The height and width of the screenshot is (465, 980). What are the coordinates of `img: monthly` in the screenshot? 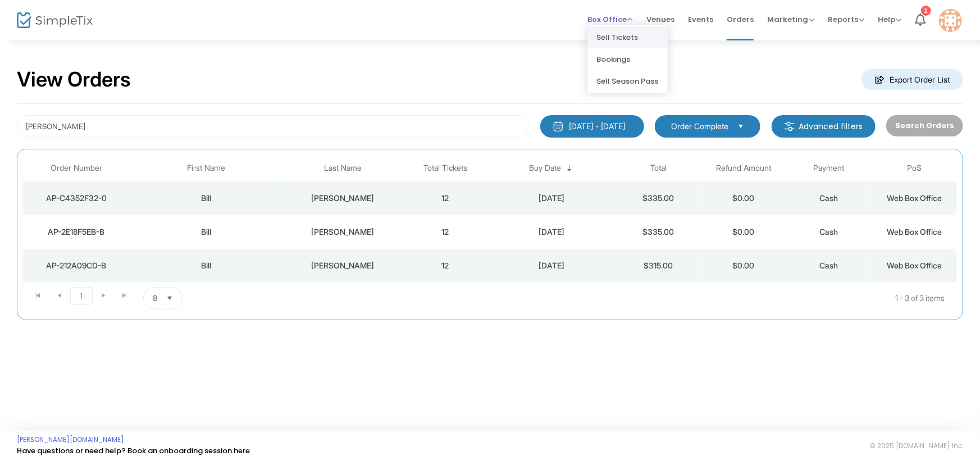 It's located at (558, 126).